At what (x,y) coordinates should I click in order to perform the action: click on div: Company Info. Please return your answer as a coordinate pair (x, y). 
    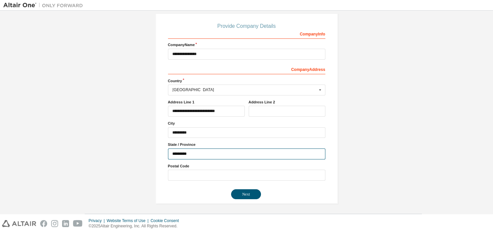
    Looking at the image, I should click on (247, 34).